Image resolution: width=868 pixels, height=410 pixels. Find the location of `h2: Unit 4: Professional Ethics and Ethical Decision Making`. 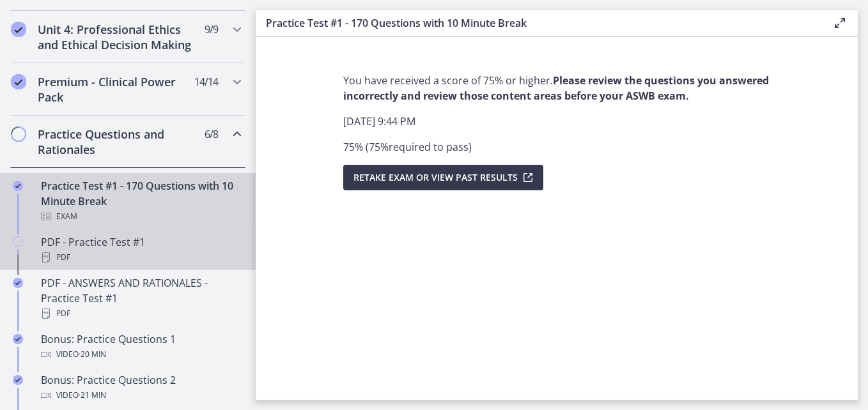

h2: Unit 4: Professional Ethics and Ethical Decision Making is located at coordinates (116, 37).